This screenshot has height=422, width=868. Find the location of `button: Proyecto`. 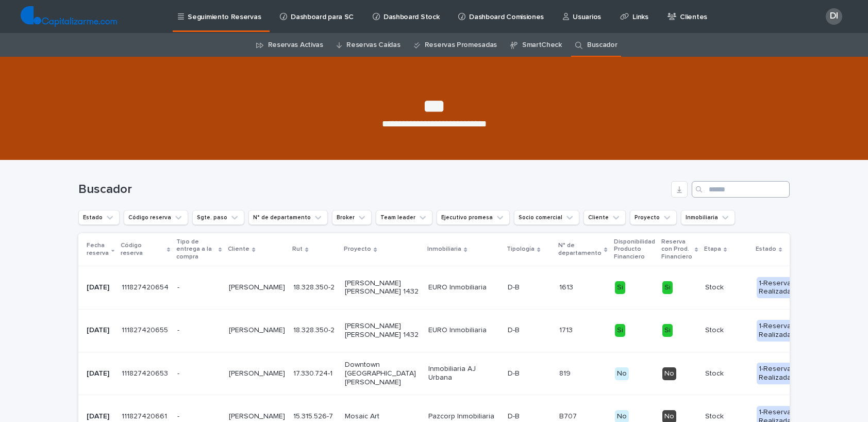

button: Proyecto is located at coordinates (653, 217).